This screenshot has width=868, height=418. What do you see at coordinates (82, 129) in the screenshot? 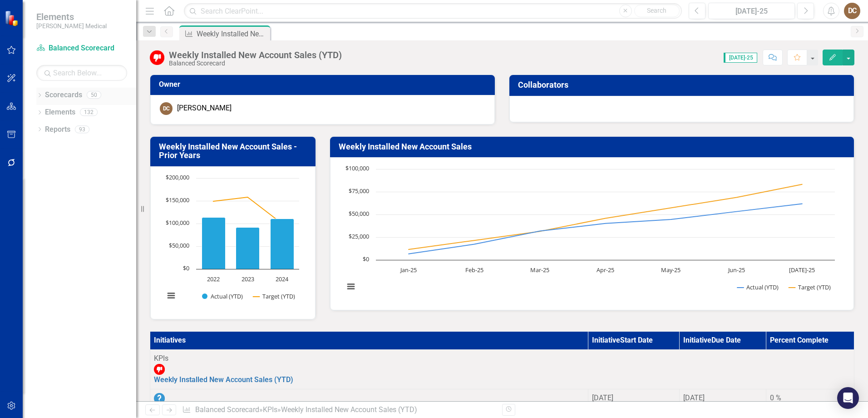
I see `div: 93` at bounding box center [82, 129].